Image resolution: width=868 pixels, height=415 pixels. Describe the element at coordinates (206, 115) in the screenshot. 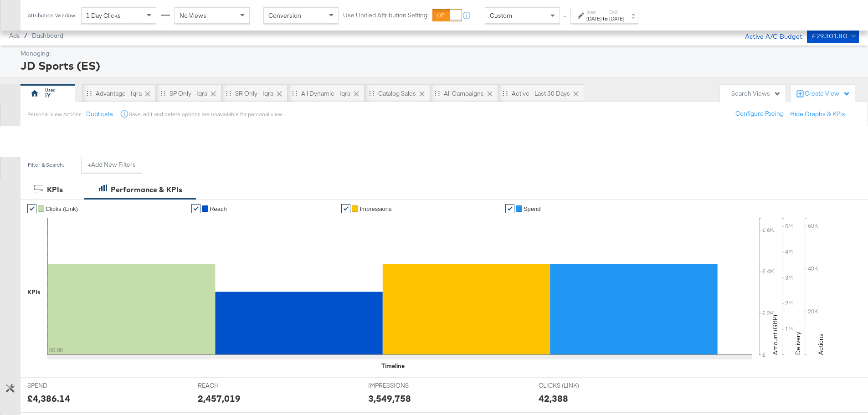

I see `div: Save, edit and delete options are unavailable for personal view.` at that location.